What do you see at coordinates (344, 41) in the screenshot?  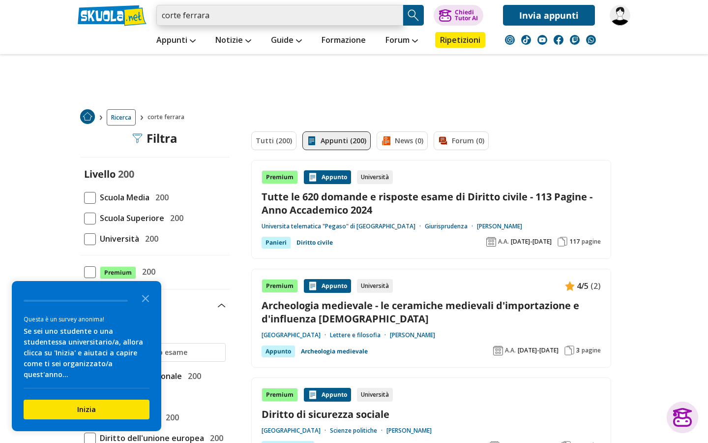 I see `a: Formazione` at bounding box center [344, 41].